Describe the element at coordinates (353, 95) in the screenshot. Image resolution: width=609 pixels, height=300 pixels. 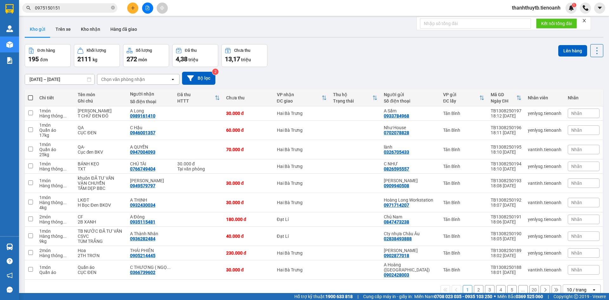
I see `div: Thu hộ` at that location.